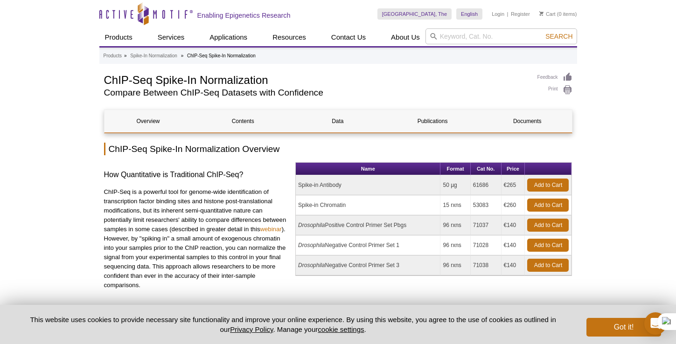 The image size is (676, 344). I want to click on button: Got it!, so click(624, 328).